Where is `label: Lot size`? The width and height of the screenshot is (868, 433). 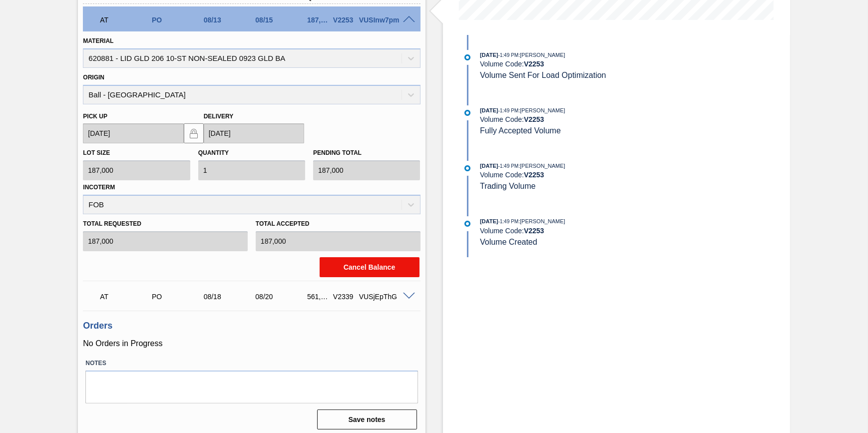 label: Lot size is located at coordinates (97, 153).